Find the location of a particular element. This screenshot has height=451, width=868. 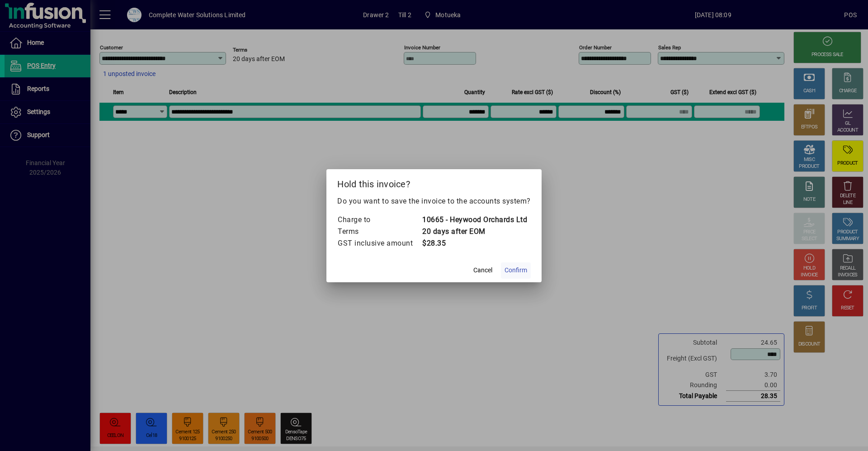

button: Confirm is located at coordinates (516, 270).